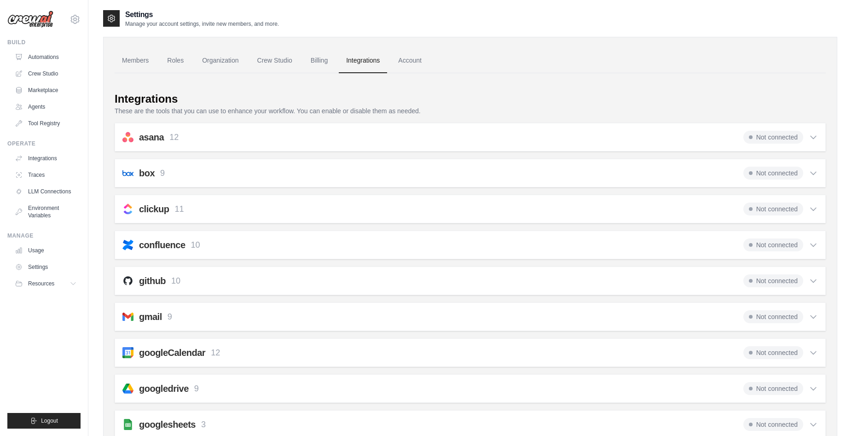  I want to click on div: Operate, so click(44, 144).